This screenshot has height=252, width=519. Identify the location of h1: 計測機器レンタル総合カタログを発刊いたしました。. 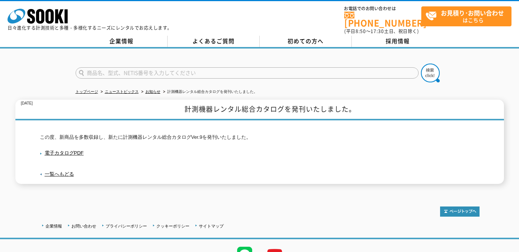
(260, 110).